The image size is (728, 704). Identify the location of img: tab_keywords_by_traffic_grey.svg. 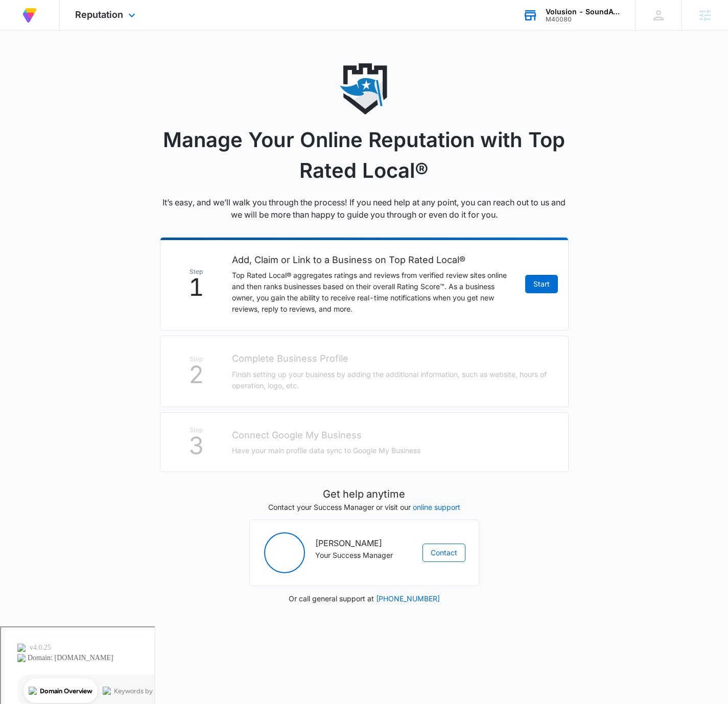
(106, 63).